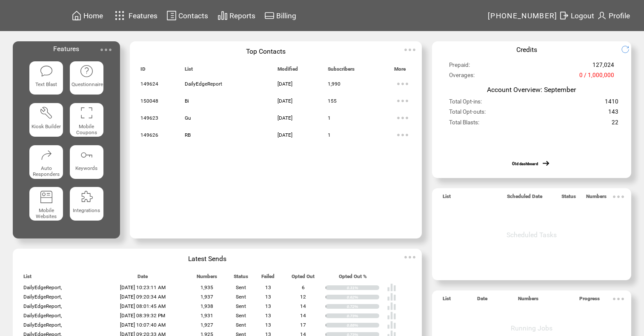  What do you see at coordinates (46, 85) in the screenshot?
I see `span: Text Blast` at bounding box center [46, 85].